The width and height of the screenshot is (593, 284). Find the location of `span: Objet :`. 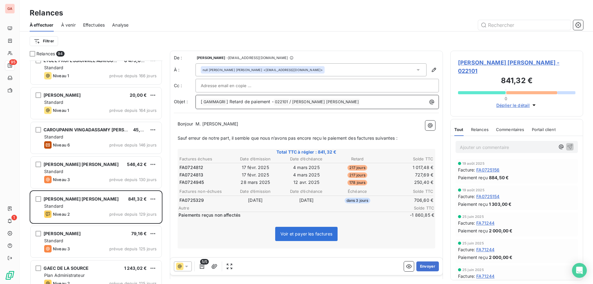

span: Objet : is located at coordinates (181, 101).